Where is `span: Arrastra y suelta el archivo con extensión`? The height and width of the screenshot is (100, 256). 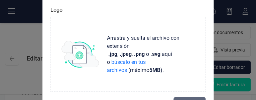
span: Arrastra y suelta el archivo con extensión is located at coordinates (149, 42).